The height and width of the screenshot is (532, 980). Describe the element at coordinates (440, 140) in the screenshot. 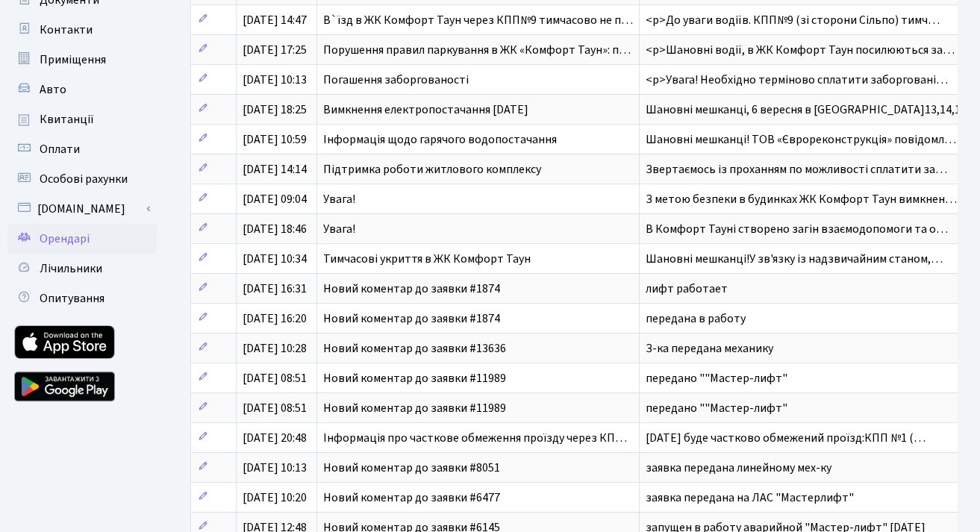

I see `span: Інформація щодо гарячого водопостачання` at that location.